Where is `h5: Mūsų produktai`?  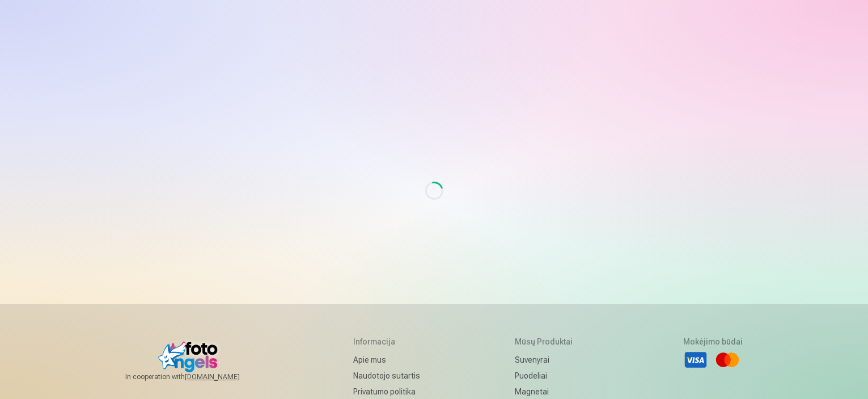
h5: Mūsų produktai is located at coordinates (555, 342).